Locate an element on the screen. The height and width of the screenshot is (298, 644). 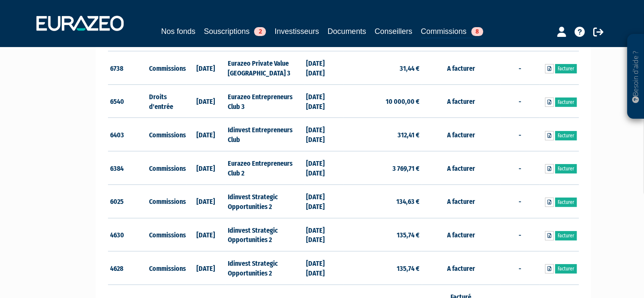
td: 31,44 € is located at coordinates (382, 68).